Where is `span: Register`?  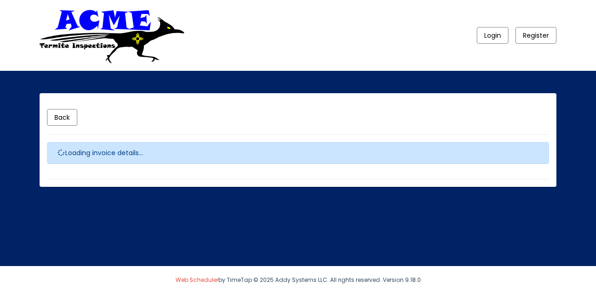 span: Register is located at coordinates (536, 35).